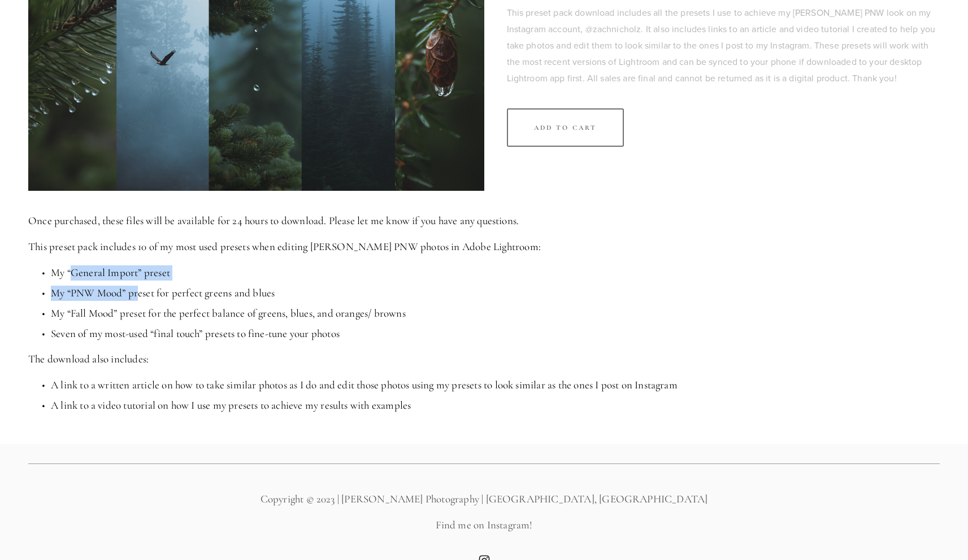  What do you see at coordinates (566, 127) in the screenshot?
I see `div: Add To Cart` at bounding box center [566, 127].